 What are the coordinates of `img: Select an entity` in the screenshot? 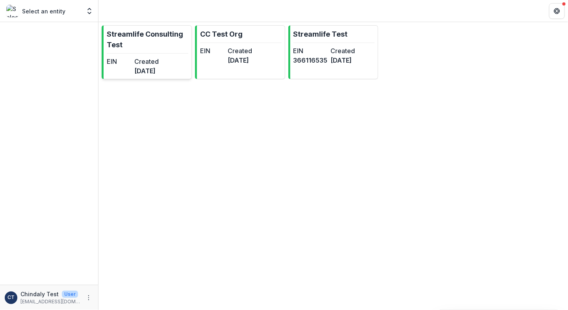 It's located at (13, 11).